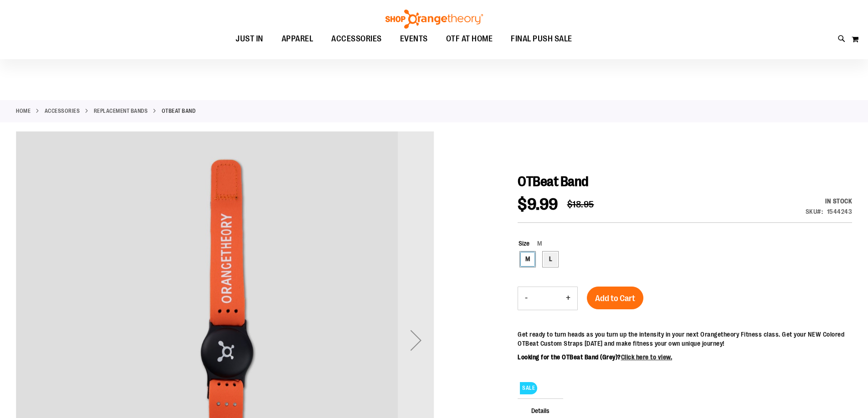  Describe the element at coordinates (414, 39) in the screenshot. I see `a: EVENTS` at that location.